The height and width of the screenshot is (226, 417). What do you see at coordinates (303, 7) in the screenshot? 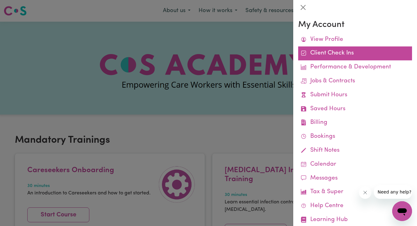
I see `button: Close` at bounding box center [303, 7].